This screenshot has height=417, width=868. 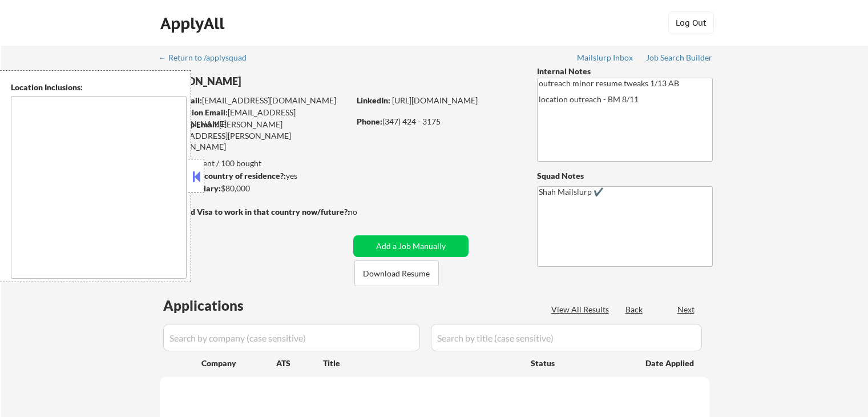 I want to click on div: Company, so click(x=238, y=363).